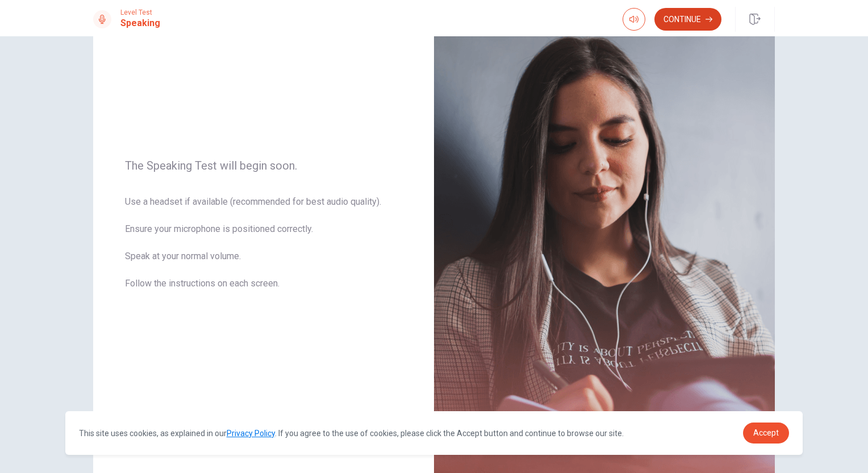  I want to click on div: cookieconsent, so click(434, 433).